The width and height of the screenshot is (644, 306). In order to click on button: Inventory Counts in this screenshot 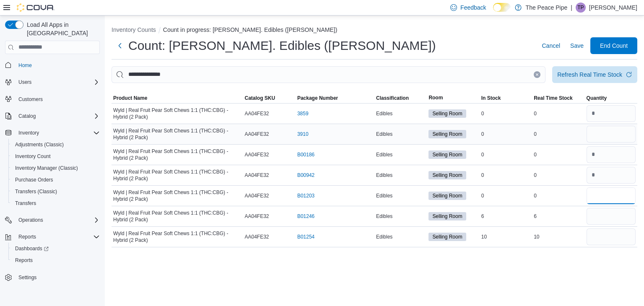, I will do `click(134, 30)`.